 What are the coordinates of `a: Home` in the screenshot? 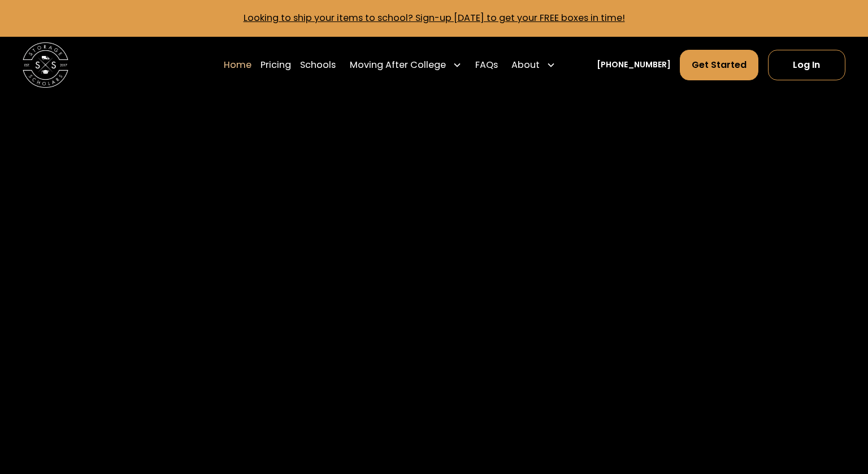 It's located at (237, 65).